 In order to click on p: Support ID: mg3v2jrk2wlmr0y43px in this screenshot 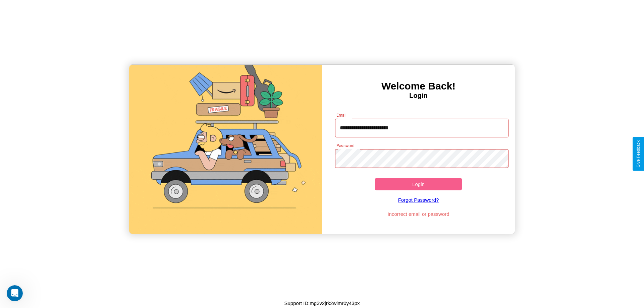, I will do `click(322, 303)`.